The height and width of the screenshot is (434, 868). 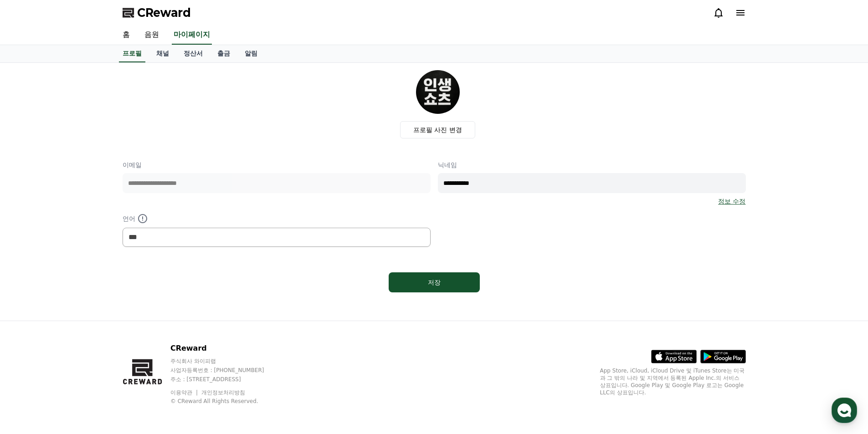 What do you see at coordinates (226, 349) in the screenshot?
I see `p: CReward` at bounding box center [226, 349].